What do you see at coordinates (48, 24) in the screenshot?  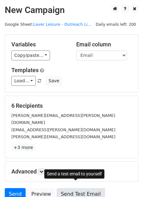 I see `small: Google Sheet:` at bounding box center [48, 24].